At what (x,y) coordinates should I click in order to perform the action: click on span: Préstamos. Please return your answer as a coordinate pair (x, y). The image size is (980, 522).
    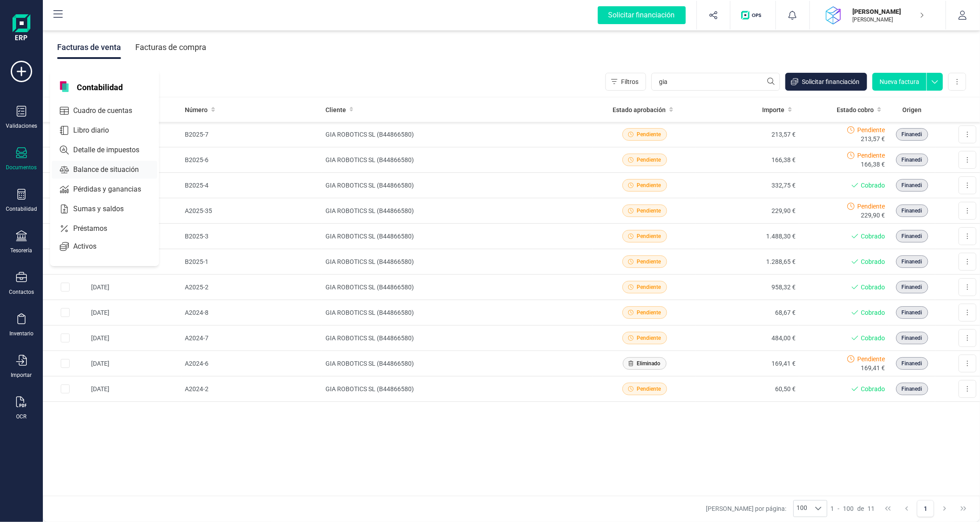
    Looking at the image, I should click on (96, 228).